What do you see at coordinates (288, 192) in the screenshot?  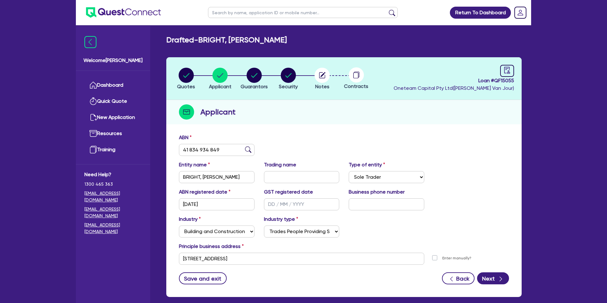 I see `label: GST registered date` at bounding box center [288, 192].